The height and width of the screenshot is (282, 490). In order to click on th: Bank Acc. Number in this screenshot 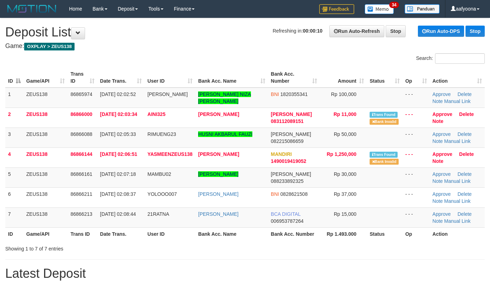, I will do `click(294, 233)`.